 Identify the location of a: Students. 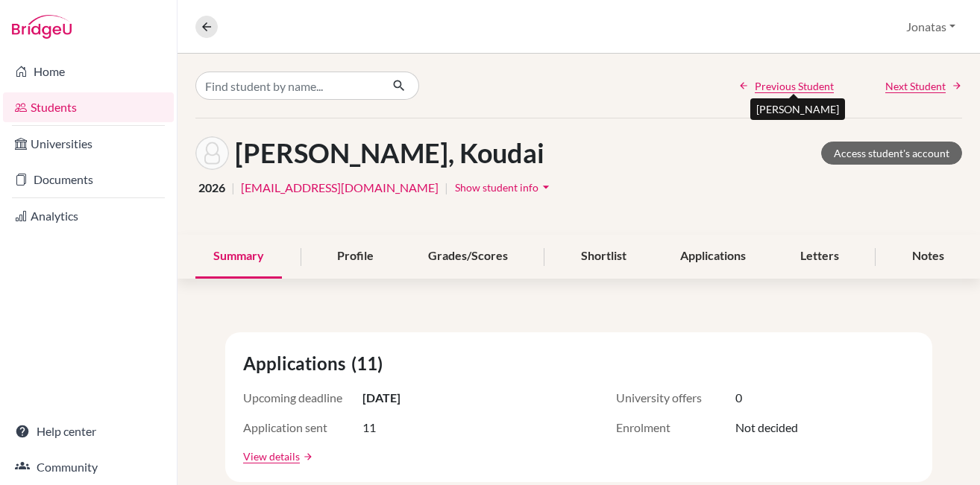
(88, 107).